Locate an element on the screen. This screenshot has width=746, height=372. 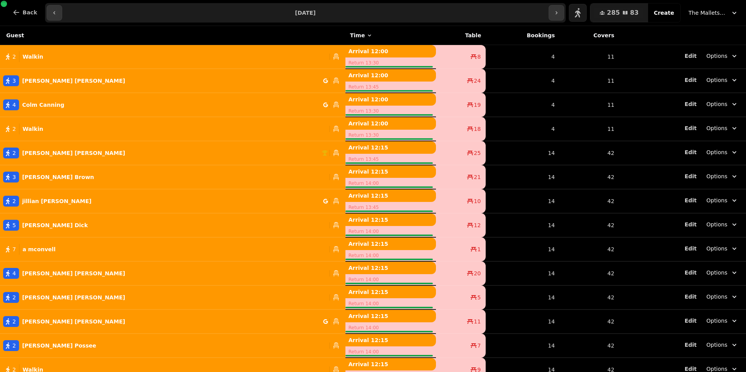
span: 285 is located at coordinates (613, 13).